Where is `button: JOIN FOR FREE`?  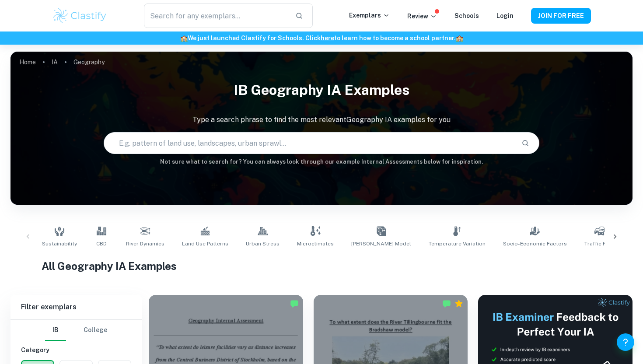
button: JOIN FOR FREE is located at coordinates (561, 16).